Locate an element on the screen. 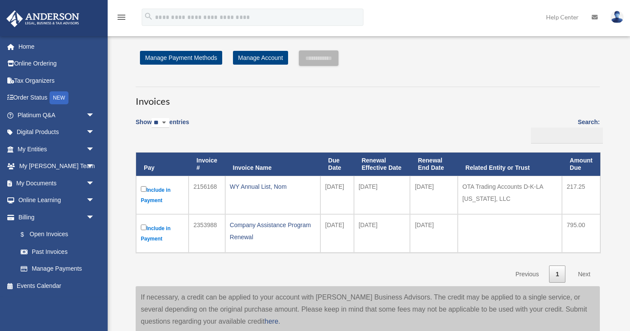  th: Due Date: activate to sort column ascending is located at coordinates (337, 164).